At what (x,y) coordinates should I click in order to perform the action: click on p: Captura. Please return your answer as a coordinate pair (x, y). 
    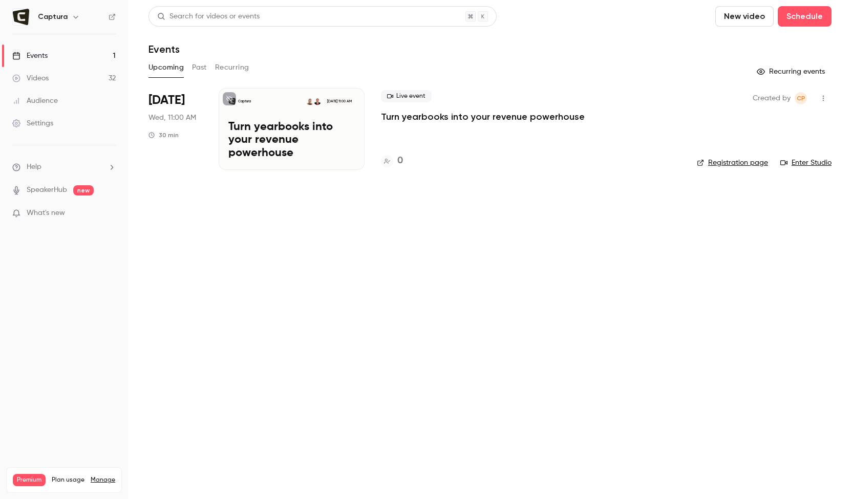
    Looking at the image, I should click on (244, 101).